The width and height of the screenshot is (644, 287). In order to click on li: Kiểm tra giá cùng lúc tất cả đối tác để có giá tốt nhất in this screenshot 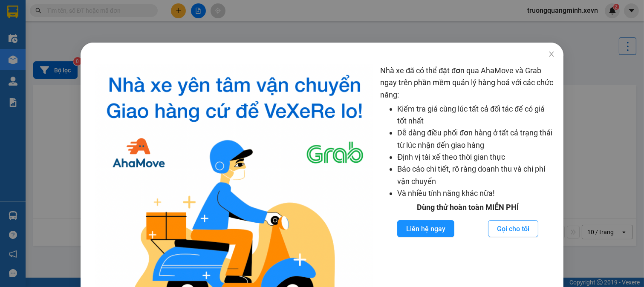, I will do `click(476, 115)`.